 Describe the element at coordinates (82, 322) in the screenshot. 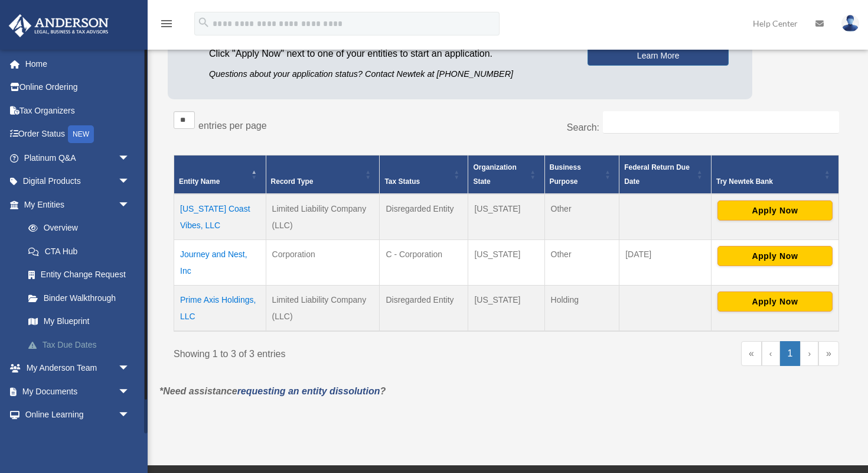

I see `a: My Blueprint` at that location.